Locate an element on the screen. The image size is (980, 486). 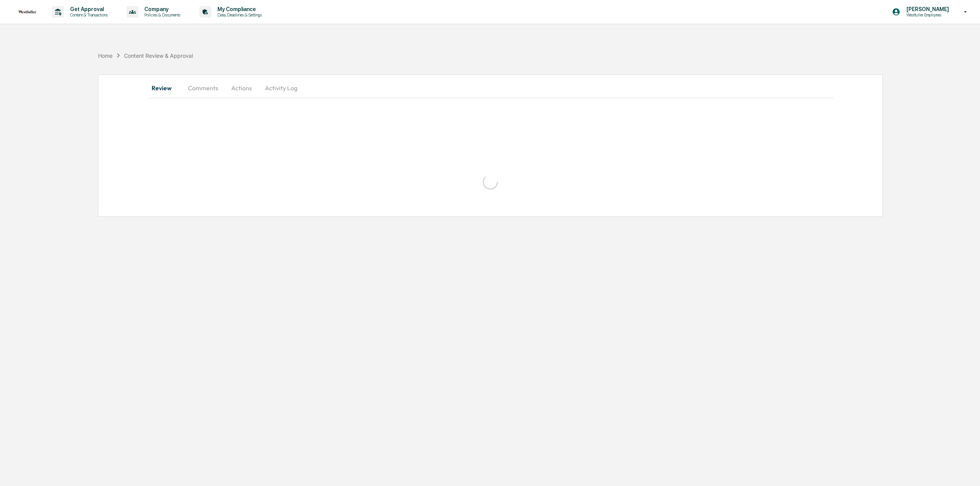
button: Activity Log is located at coordinates (281, 88).